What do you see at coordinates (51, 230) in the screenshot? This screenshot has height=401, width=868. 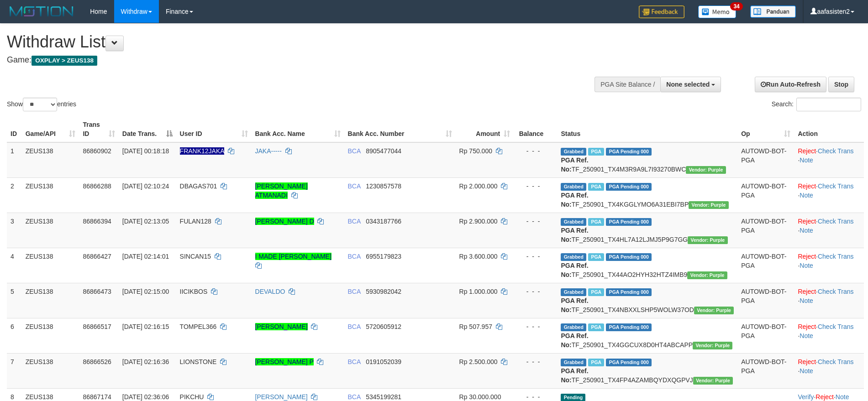 I see `td: ZEUS138` at bounding box center [51, 230].